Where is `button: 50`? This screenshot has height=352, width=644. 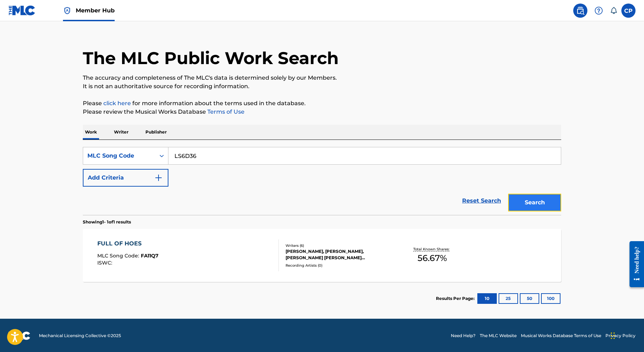 button: 50 is located at coordinates (529, 299).